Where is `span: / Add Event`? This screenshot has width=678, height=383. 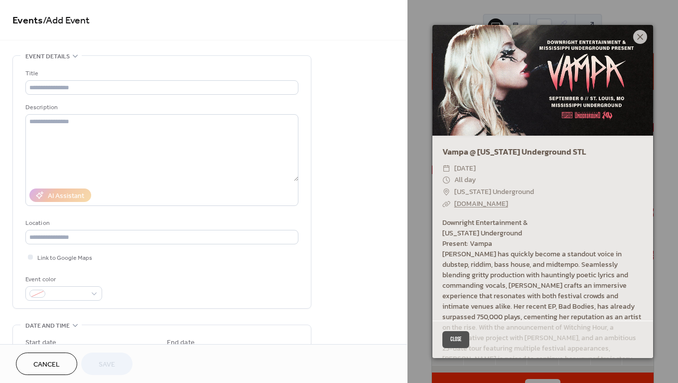 span: / Add Event is located at coordinates (66, 20).